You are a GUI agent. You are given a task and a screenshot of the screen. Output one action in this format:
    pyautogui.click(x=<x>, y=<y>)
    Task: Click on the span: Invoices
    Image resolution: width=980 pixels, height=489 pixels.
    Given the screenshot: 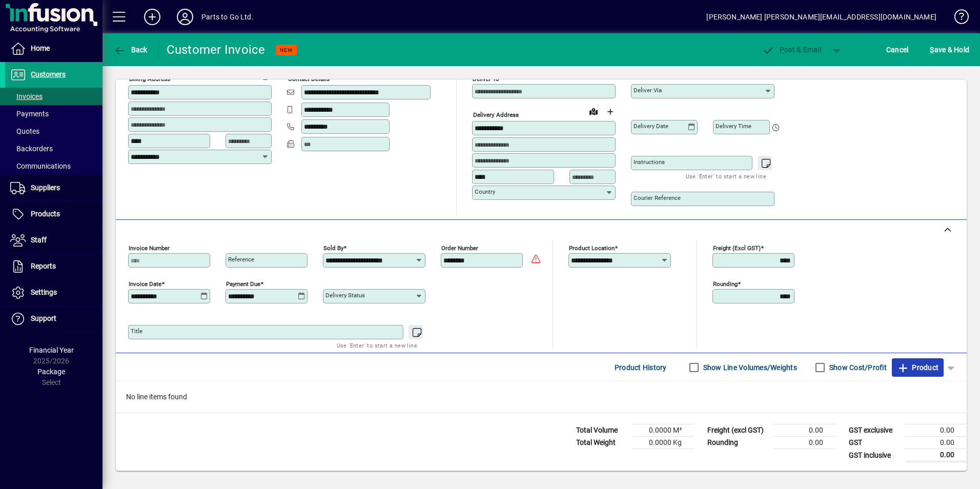 What is the action you would take?
    pyautogui.click(x=26, y=97)
    